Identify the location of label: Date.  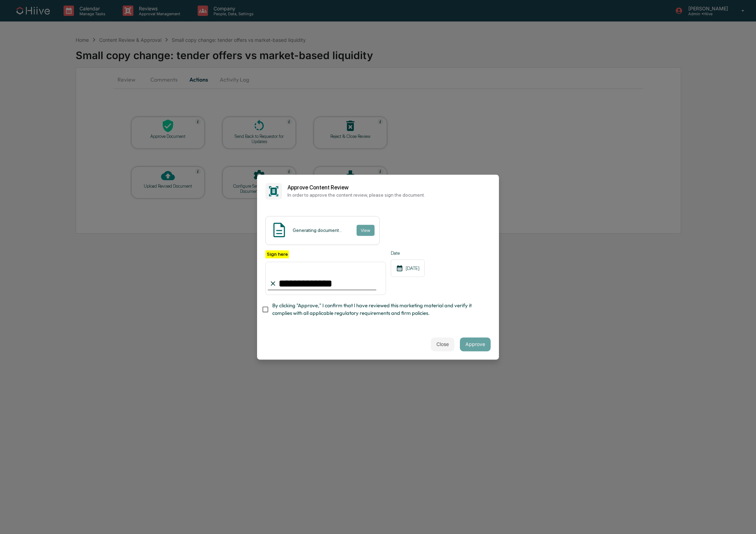
(408, 254).